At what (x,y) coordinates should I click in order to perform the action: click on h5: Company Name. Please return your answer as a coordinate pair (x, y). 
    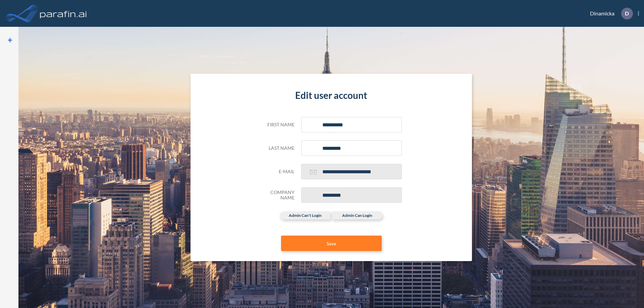
    Looking at the image, I should click on (278, 195).